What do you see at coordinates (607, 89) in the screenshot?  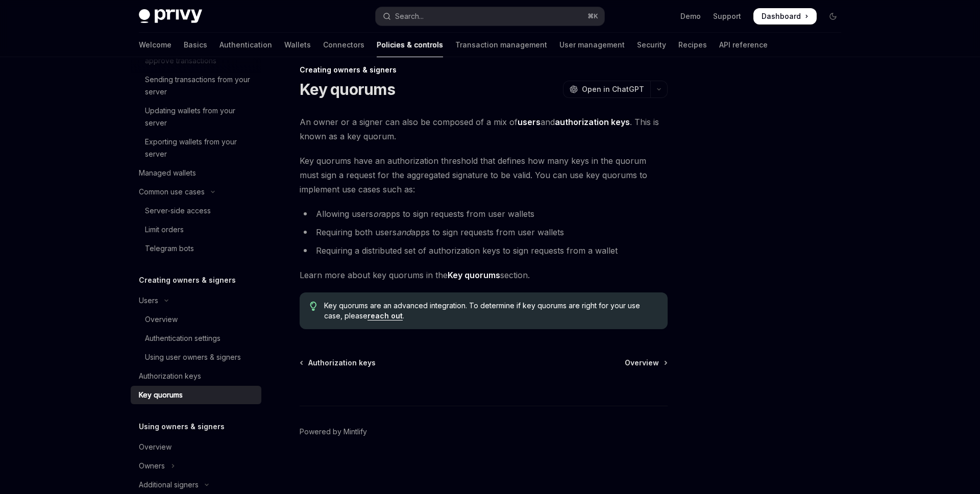 I see `button: Open in ChatGPT` at bounding box center [607, 89].